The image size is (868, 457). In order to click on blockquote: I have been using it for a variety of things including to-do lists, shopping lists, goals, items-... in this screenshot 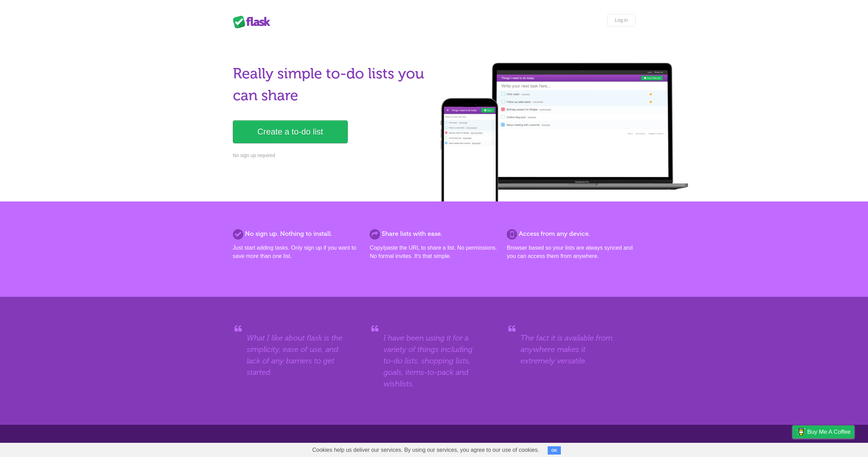, I will do `click(433, 360)`.